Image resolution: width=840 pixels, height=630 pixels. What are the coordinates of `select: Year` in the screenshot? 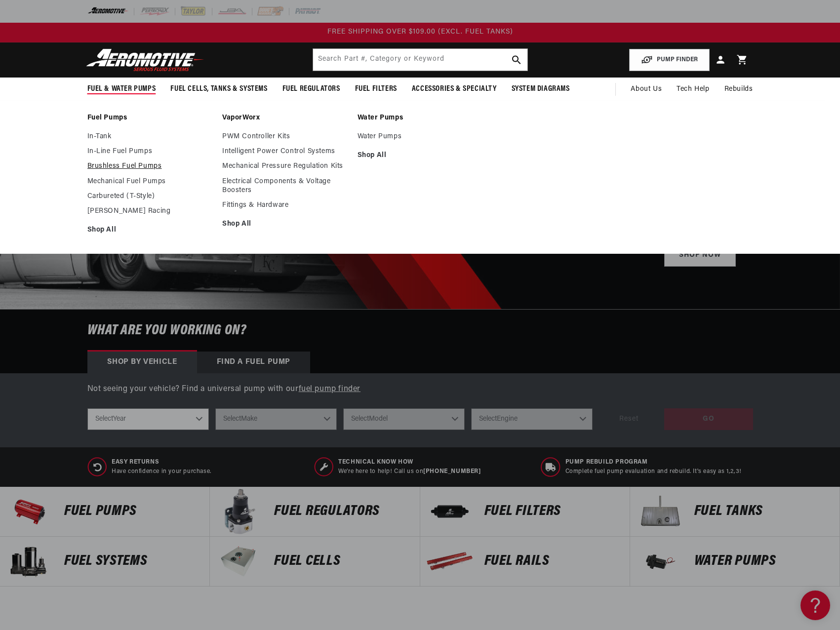 It's located at (148, 419).